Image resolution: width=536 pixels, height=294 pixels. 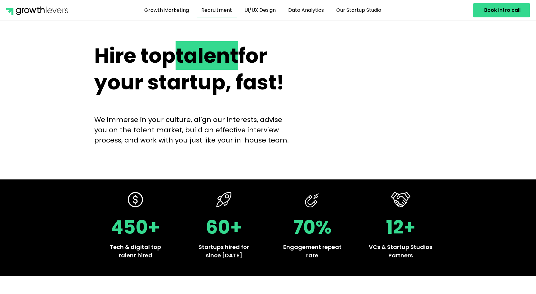 I want to click on a: Data Analytics, so click(x=306, y=10).